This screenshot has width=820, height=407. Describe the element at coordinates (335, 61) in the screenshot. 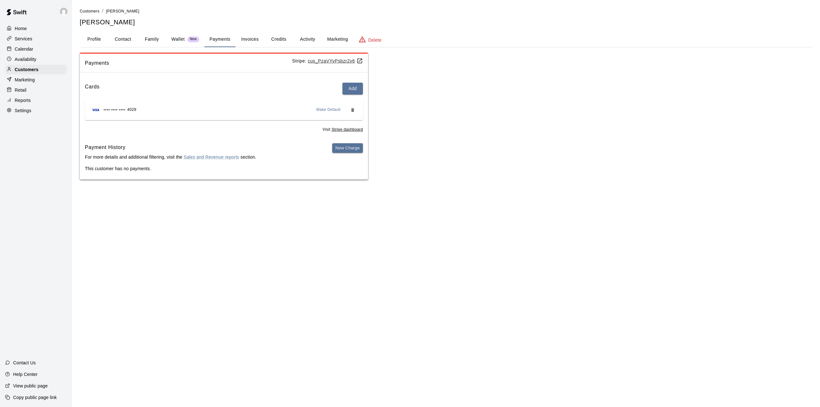

I see `a: cus_PzaVYvPsbzr2v6` at that location.